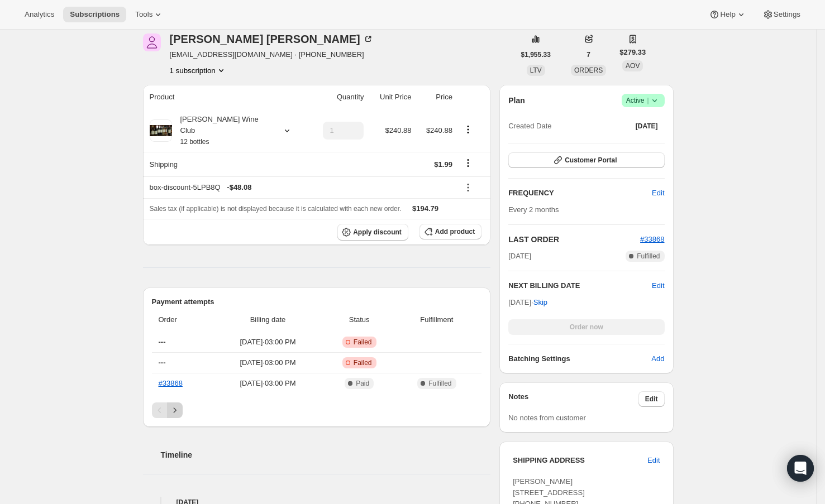  What do you see at coordinates (580, 359) in the screenshot?
I see `h6: Batching Settings` at bounding box center [580, 359].